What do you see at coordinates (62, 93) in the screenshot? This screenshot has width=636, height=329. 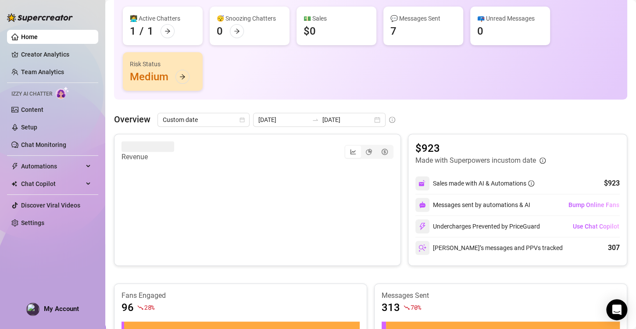 I see `img: AI Chatter` at bounding box center [62, 93].